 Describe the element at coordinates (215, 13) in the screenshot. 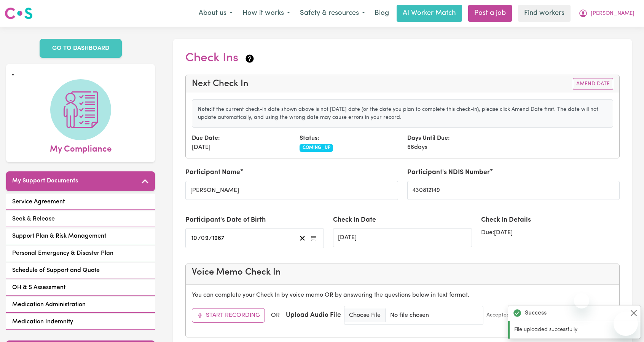

I see `button: About us` at that location.